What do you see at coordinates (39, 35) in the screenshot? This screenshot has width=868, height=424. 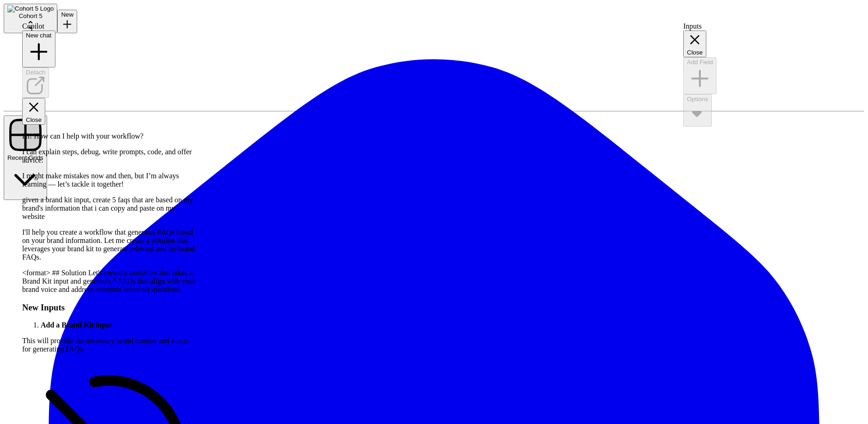 I see `span: New chat` at bounding box center [39, 35].